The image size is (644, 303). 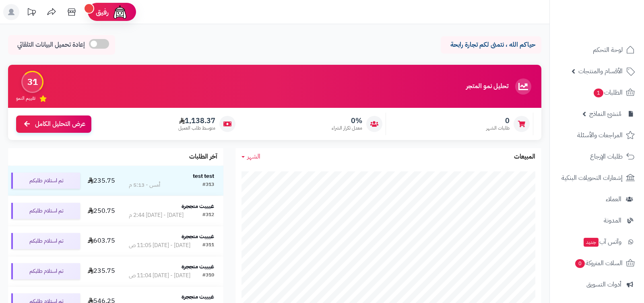 What do you see at coordinates (491, 45) in the screenshot?
I see `p: حياكم الله ، نتمنى لكم تجارة رابحة` at bounding box center [491, 45].